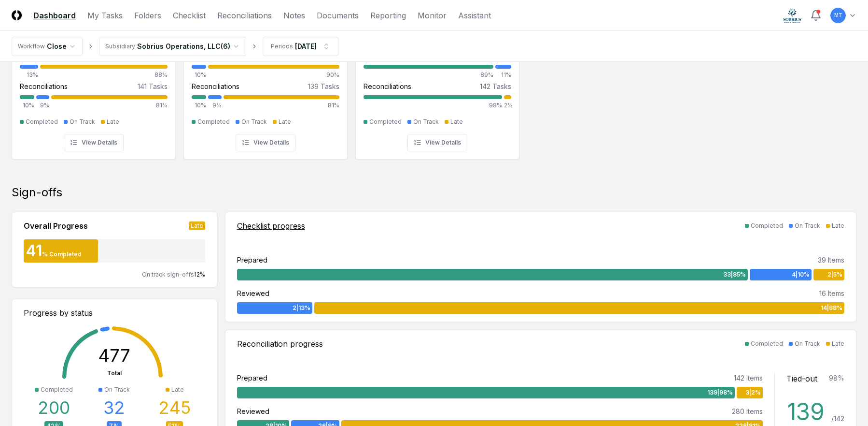  I want to click on img: Logo, so click(16, 15).